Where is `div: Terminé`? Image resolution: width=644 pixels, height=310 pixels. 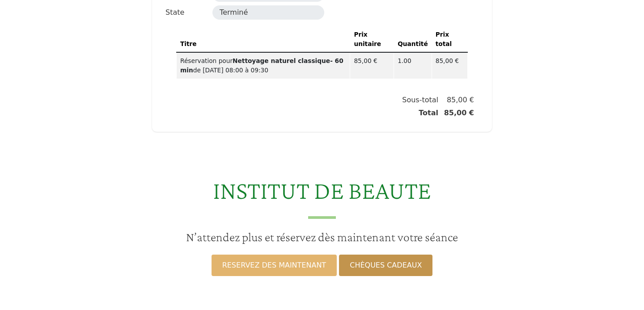
div: Terminé is located at coordinates (268, 13).